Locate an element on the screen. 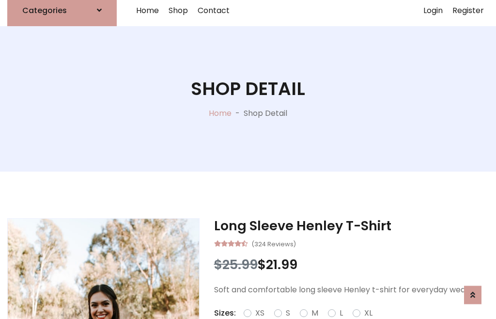  a: Home is located at coordinates (220, 113).